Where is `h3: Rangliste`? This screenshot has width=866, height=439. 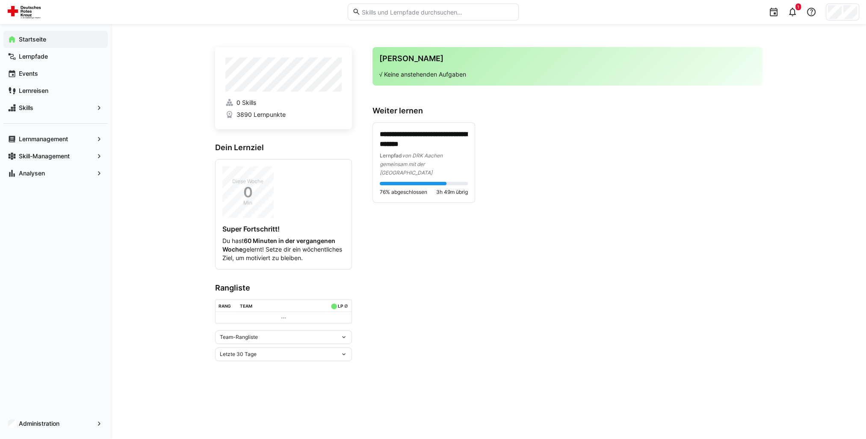 h3: Rangliste is located at coordinates (284, 288).